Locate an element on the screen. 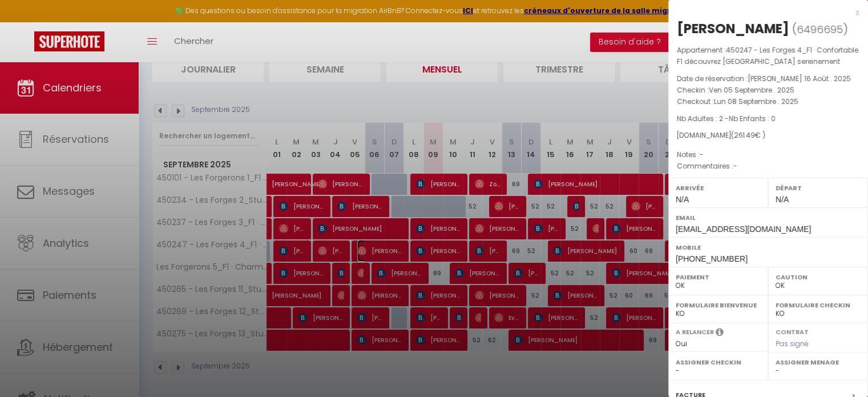  p: Date de réservation : is located at coordinates (768, 79).